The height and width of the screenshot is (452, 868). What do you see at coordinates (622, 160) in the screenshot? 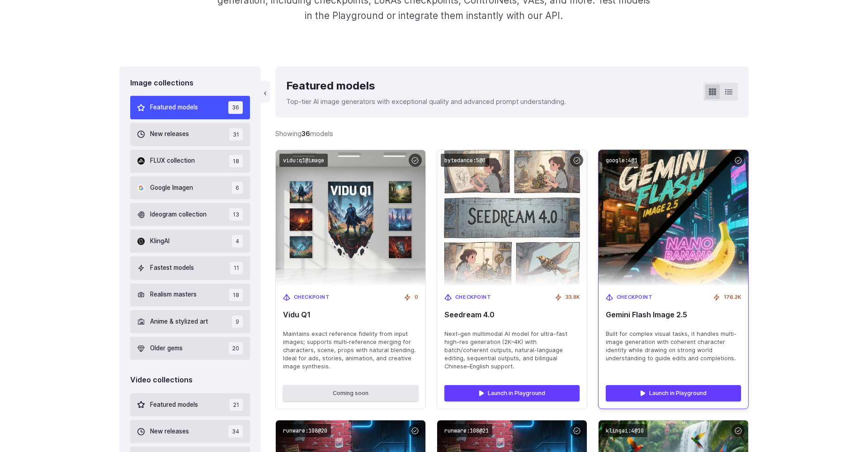
I see `code: google:4@1` at bounding box center [622, 160].